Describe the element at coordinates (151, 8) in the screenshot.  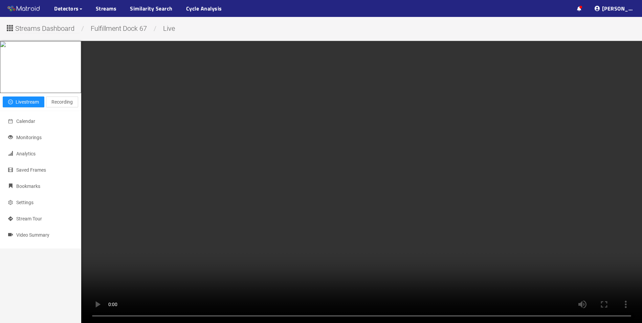
I see `a: Similarity Search` at that location.